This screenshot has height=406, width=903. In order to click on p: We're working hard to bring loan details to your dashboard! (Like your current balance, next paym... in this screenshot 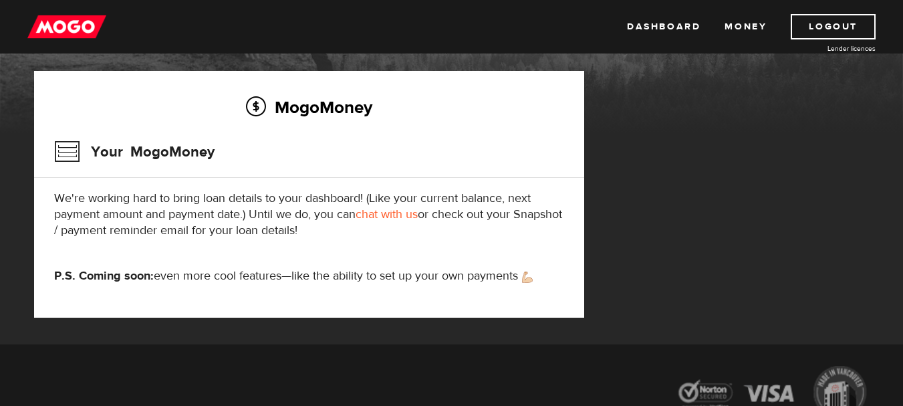, I will do `click(309, 214)`.